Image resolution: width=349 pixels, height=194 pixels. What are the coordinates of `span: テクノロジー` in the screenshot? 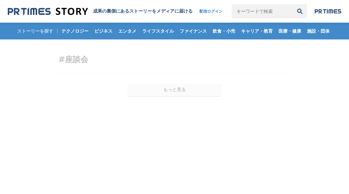 It's located at (75, 31).